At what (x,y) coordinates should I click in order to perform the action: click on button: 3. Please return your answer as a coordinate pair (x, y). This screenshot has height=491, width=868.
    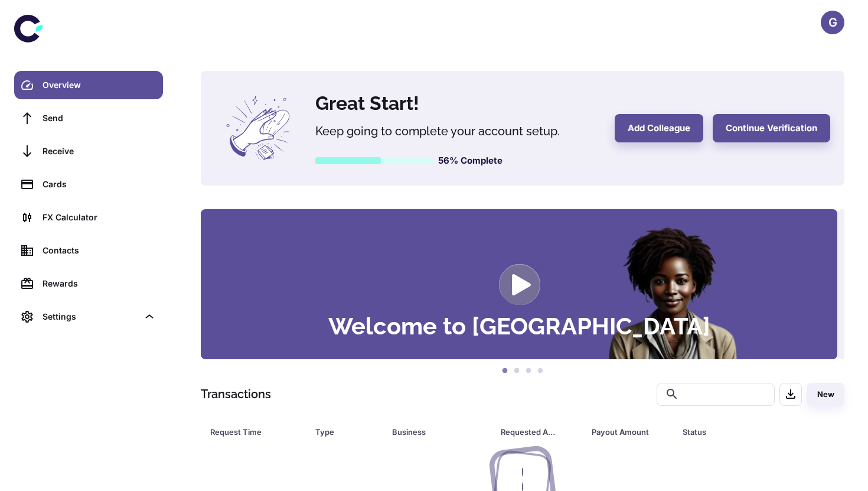
    Looking at the image, I should click on (528, 371).